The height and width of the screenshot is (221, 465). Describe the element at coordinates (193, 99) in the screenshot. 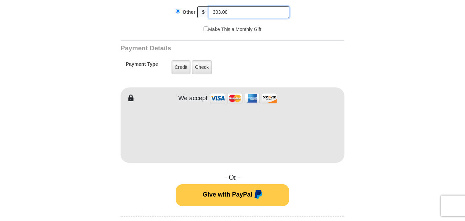

I see `h4: We accept` at that location.